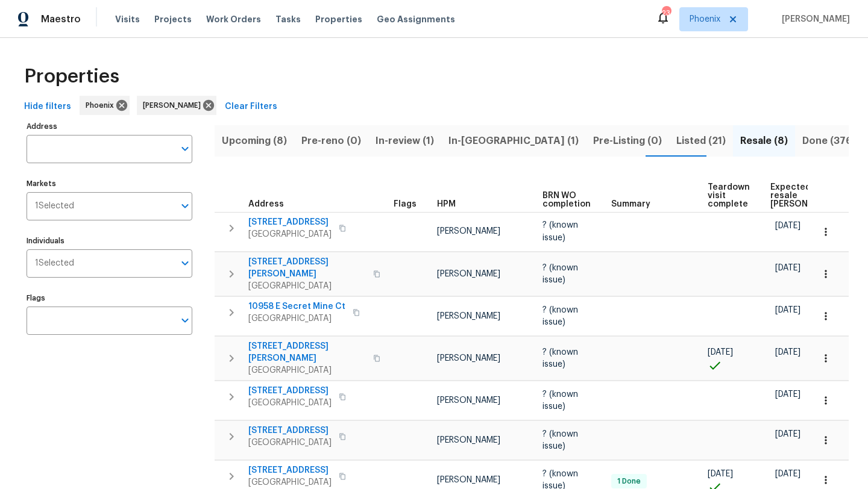 This screenshot has height=489, width=868. I want to click on span: Maestro, so click(61, 19).